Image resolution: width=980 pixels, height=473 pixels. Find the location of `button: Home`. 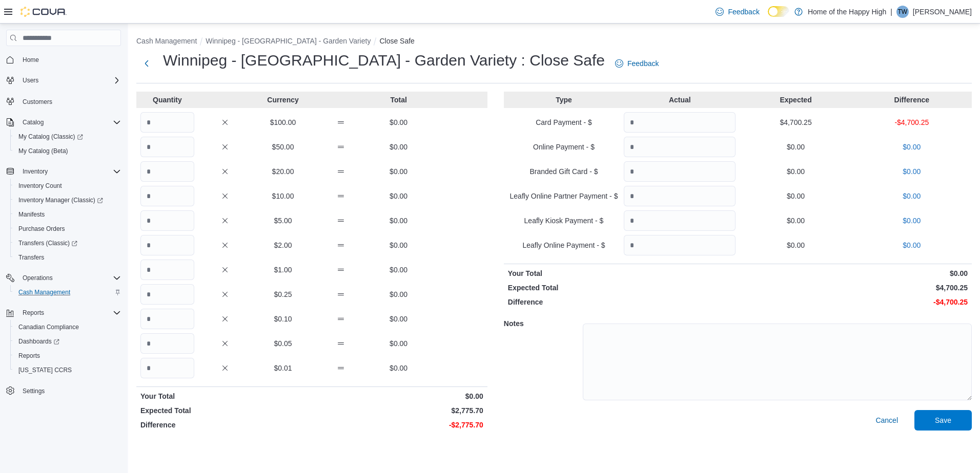

button: Home is located at coordinates (64, 59).